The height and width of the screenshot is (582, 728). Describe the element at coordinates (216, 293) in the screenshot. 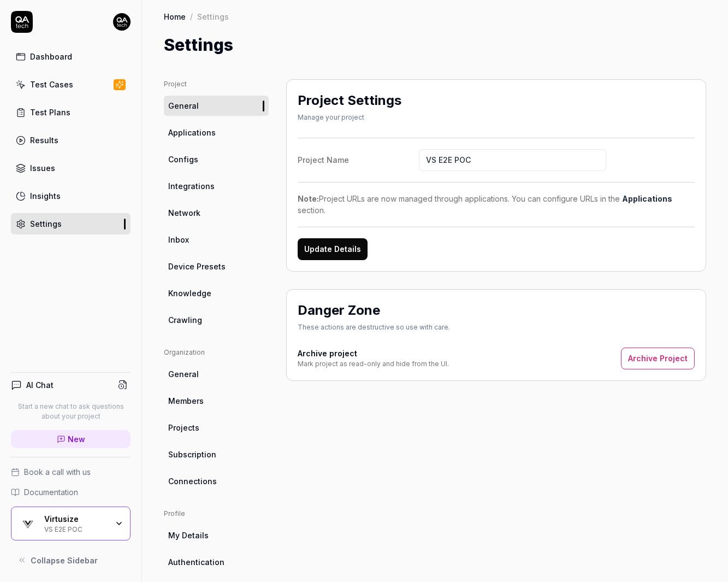

I see `a: Knowledge` at that location.